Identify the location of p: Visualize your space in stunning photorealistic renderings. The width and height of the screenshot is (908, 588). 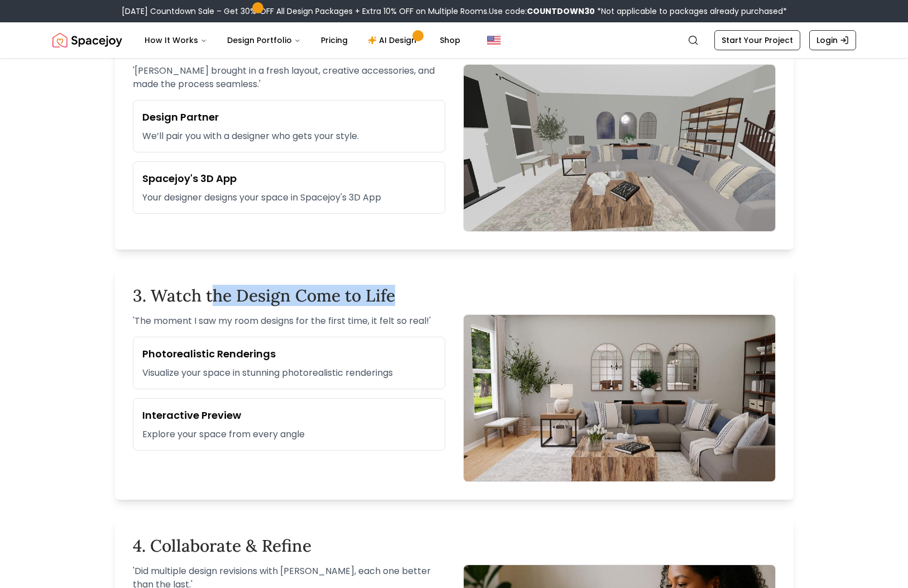
(289, 373).